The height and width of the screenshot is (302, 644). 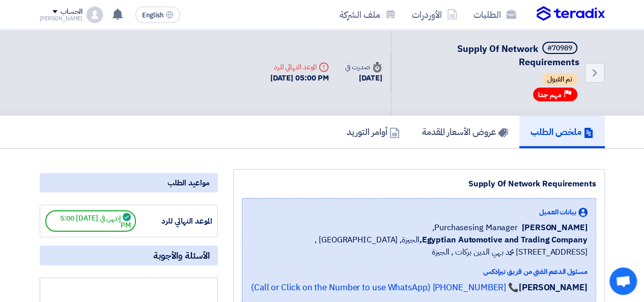 I want to click on button: English, so click(x=158, y=15).